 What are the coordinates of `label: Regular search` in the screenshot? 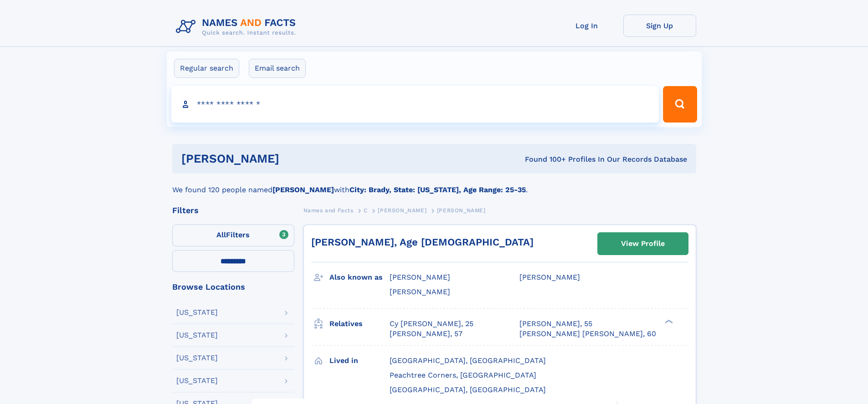 It's located at (206, 69).